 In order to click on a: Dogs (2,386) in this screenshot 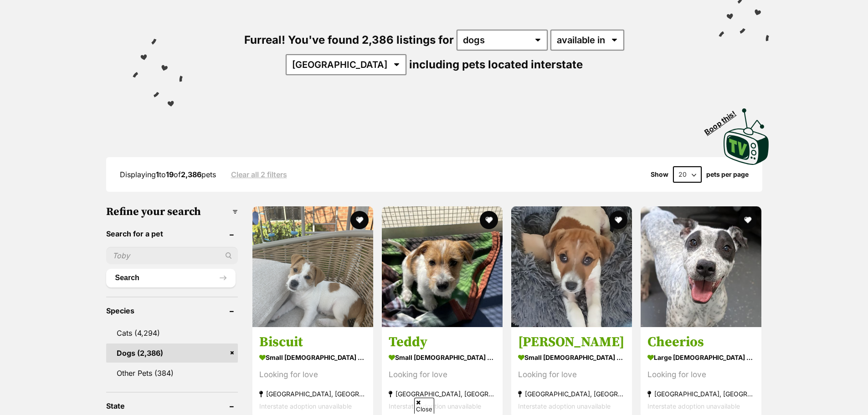, I will do `click(172, 353)`.